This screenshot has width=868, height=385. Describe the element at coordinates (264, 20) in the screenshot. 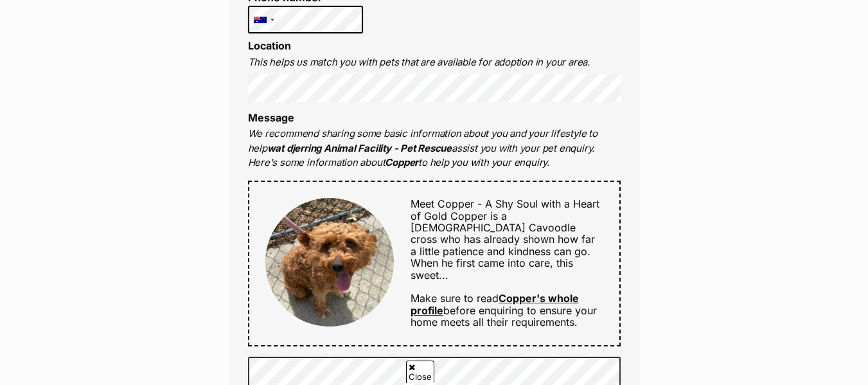

I see `div: Australia: +61` at that location.